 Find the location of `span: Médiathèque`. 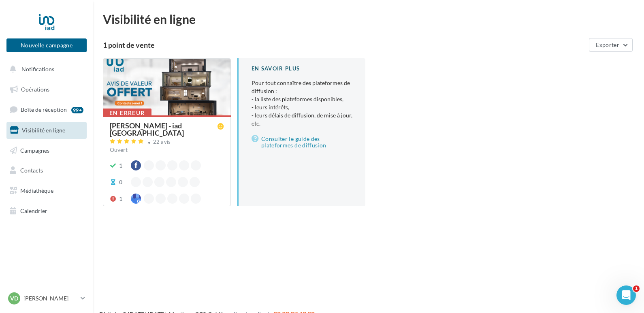

span: Médiathèque is located at coordinates (37, 191).